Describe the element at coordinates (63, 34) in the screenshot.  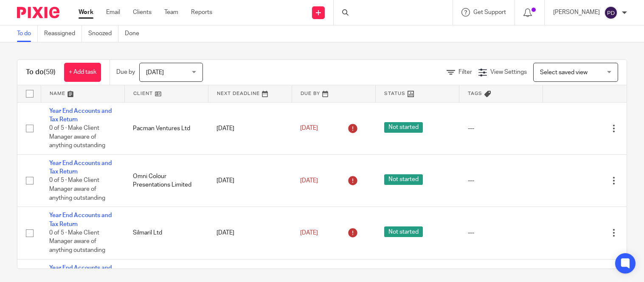
I see `a: Reassigned` at that location.